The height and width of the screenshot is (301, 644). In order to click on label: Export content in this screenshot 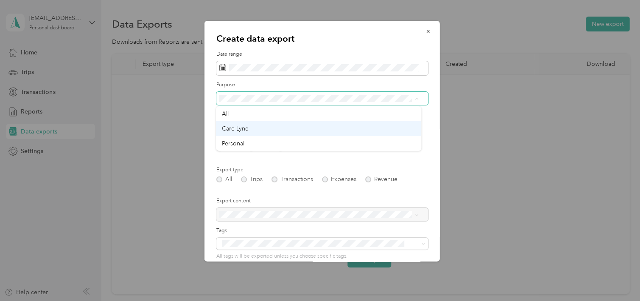, I will do `click(322, 201)`.